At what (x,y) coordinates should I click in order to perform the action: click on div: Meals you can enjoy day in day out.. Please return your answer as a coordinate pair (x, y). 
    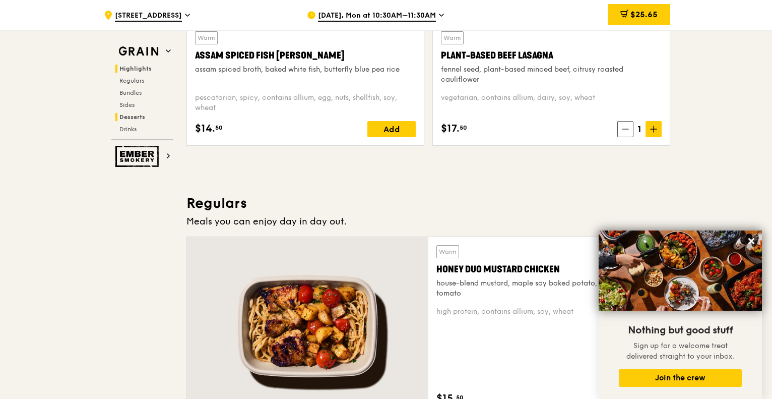
    Looking at the image, I should click on (428, 221).